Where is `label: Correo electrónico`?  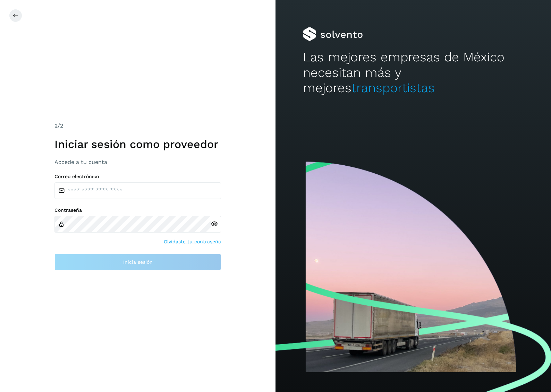
label: Correo electrónico is located at coordinates (138, 177).